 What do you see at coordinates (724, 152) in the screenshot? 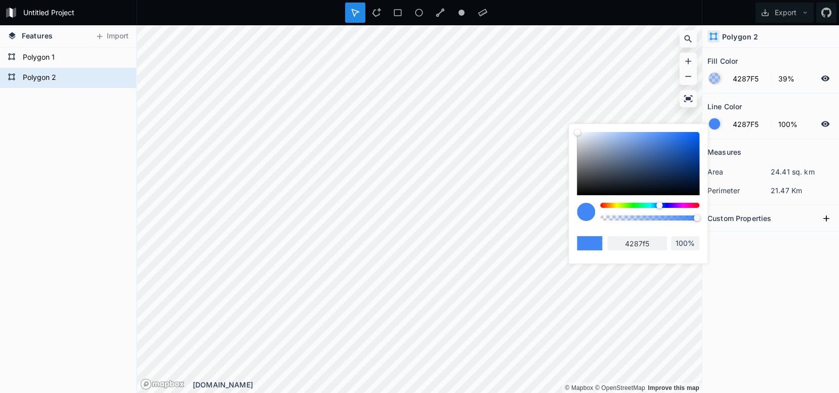
I see `h2: Measures` at bounding box center [724, 152].